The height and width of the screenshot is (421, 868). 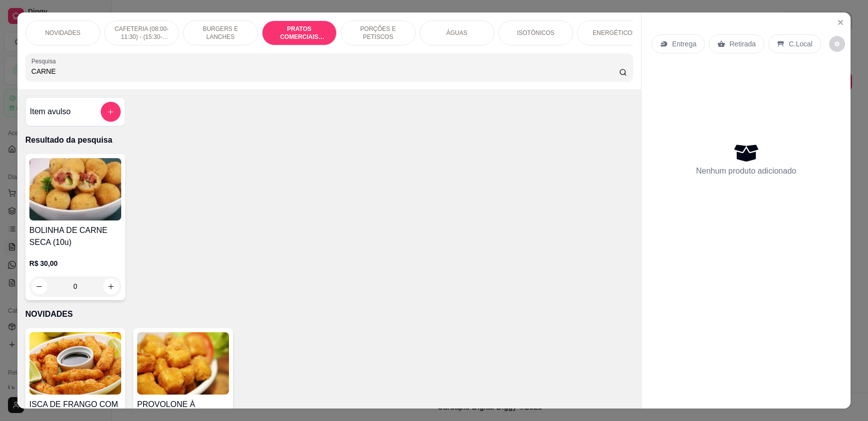 I want to click on button: Close, so click(x=840, y=23).